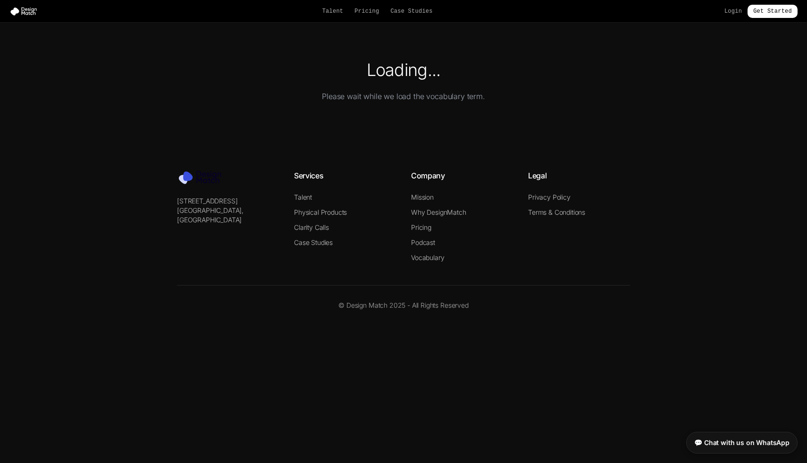 Image resolution: width=807 pixels, height=463 pixels. Describe the element at coordinates (773, 11) in the screenshot. I see `a: Get Started` at that location.